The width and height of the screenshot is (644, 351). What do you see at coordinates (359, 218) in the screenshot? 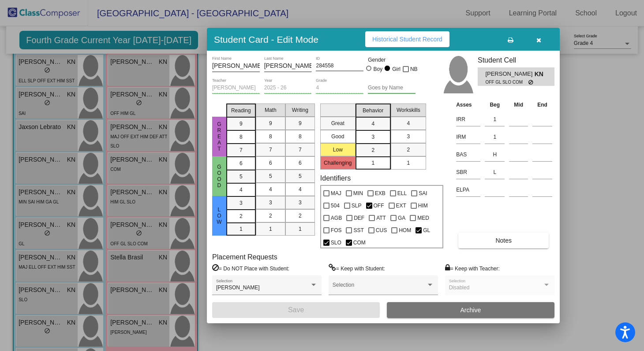
I see `span: DEF` at bounding box center [359, 218].